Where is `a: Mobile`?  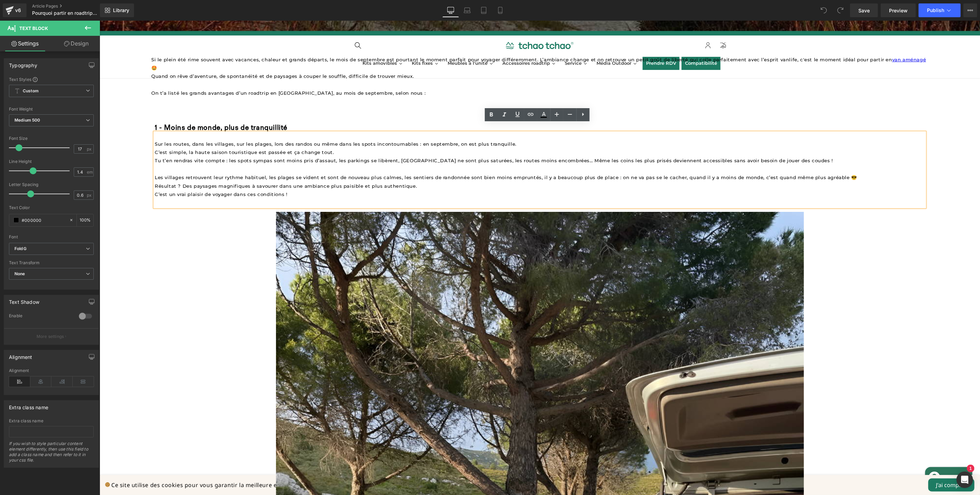 a: Mobile is located at coordinates (500, 11).